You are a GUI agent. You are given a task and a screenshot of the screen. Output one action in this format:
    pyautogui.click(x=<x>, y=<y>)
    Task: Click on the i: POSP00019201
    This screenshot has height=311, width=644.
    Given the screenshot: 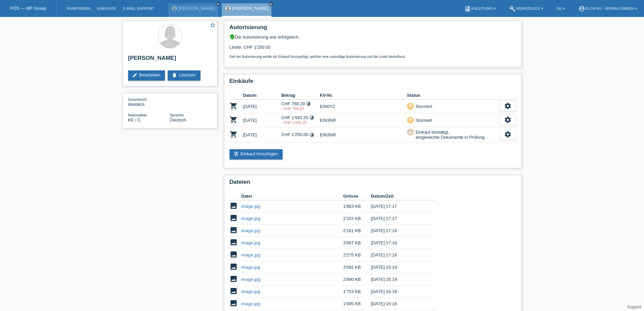 What is the action you would take?
    pyautogui.click(x=234, y=106)
    